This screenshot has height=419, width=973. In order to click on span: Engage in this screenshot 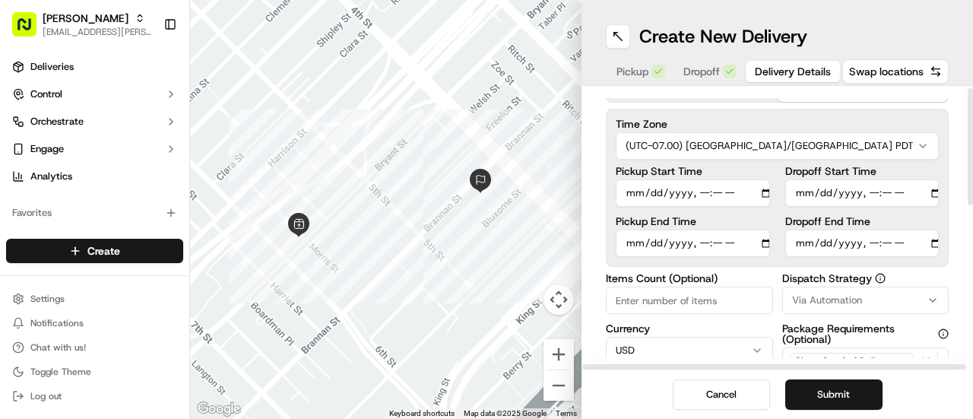, I will do `click(47, 149)`.